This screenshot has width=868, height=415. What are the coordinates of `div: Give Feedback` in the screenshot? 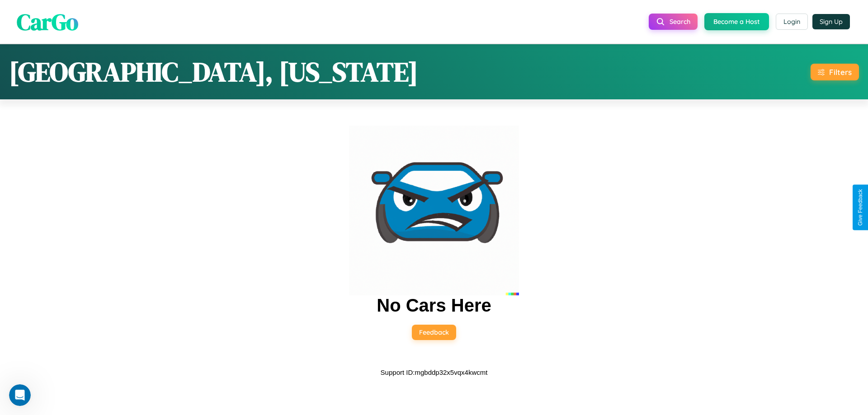 It's located at (860, 207).